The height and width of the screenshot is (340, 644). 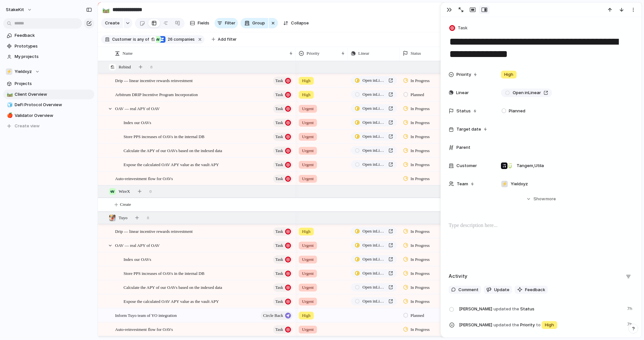 What do you see at coordinates (462, 184) in the screenshot?
I see `span: Team` at bounding box center [462, 184].